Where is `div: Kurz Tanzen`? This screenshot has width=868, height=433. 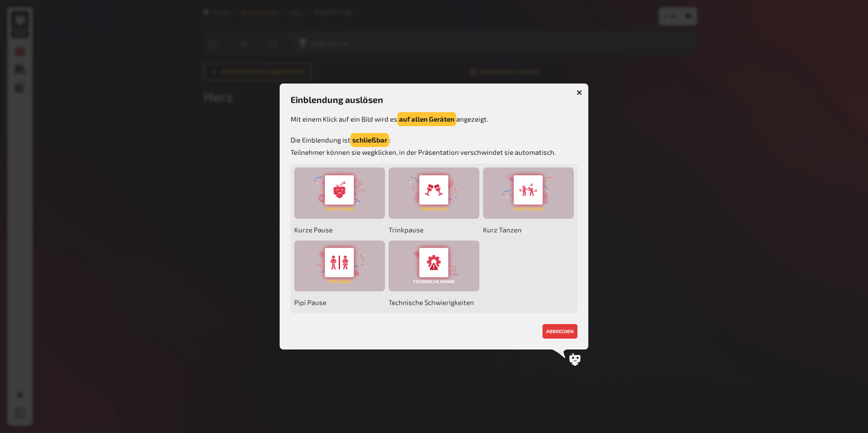
div: Kurz Tanzen is located at coordinates (528, 193).